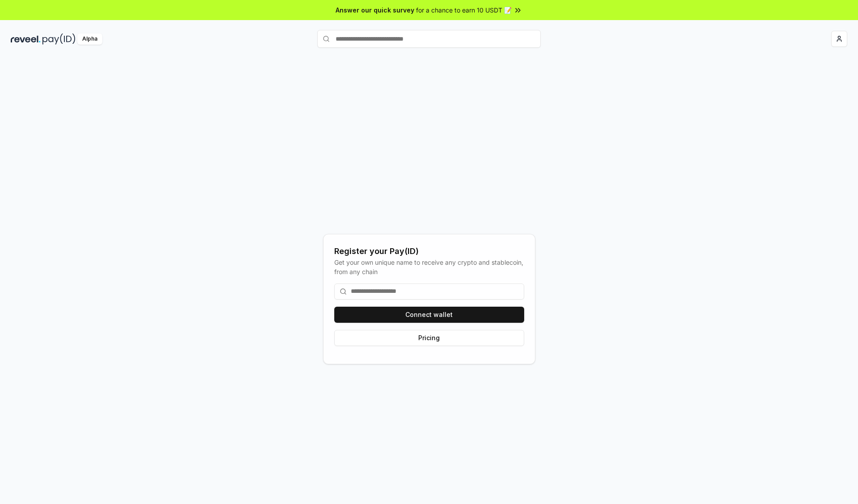  I want to click on div: Alpha, so click(90, 39).